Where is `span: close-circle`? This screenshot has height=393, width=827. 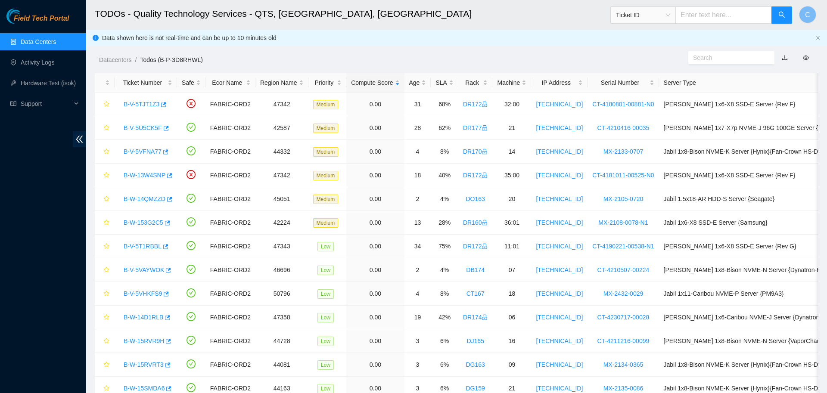
span: close-circle is located at coordinates (191, 103).